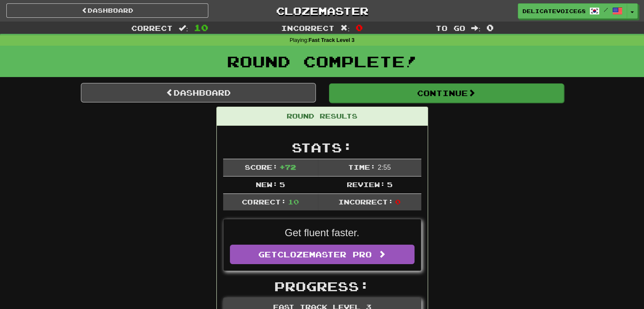  Describe the element at coordinates (573, 11) in the screenshot. I see `a: DelicateVoice6836 /` at that location.